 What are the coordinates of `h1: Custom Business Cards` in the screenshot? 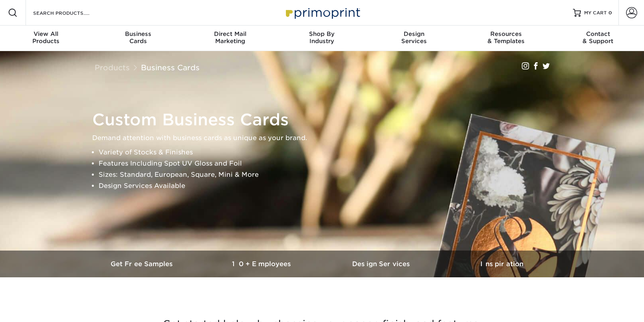 It's located at (325, 120).